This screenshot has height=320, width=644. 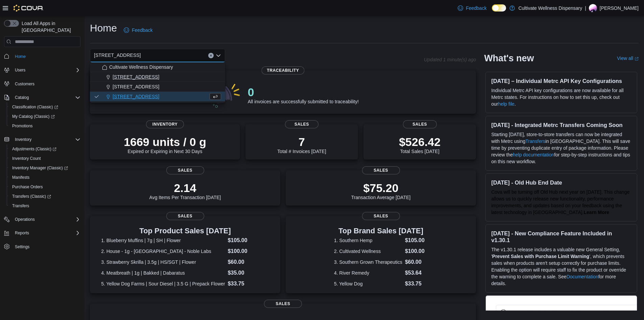 I want to click on button: Reports, so click(x=42, y=233).